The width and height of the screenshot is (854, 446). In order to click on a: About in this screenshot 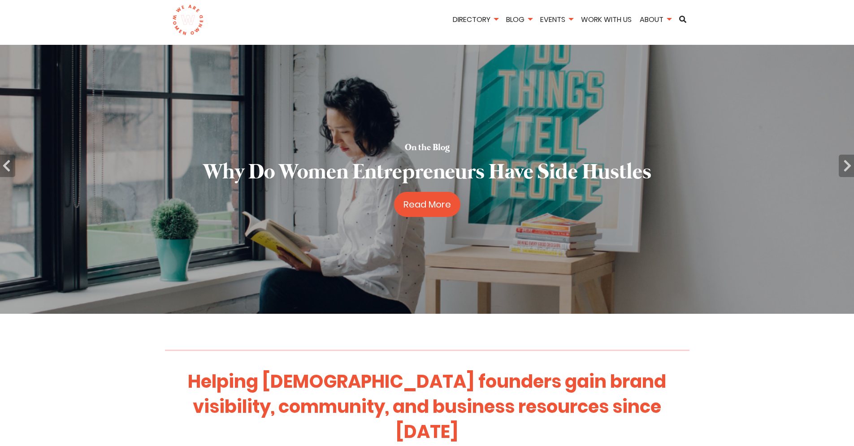, I will do `click(655, 19)`.